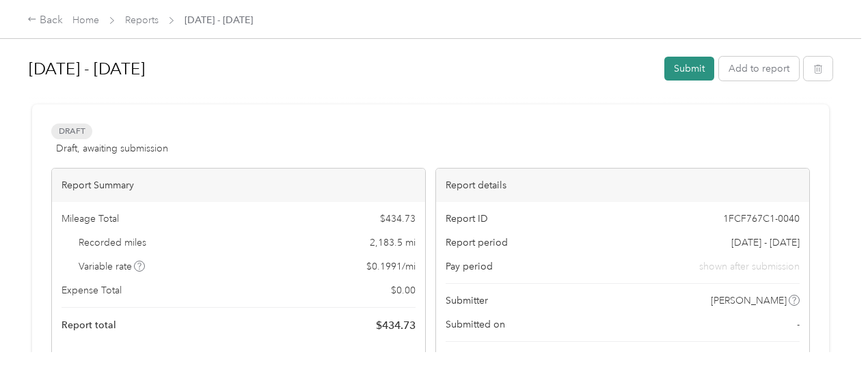  I want to click on span: Pay period, so click(469, 266).